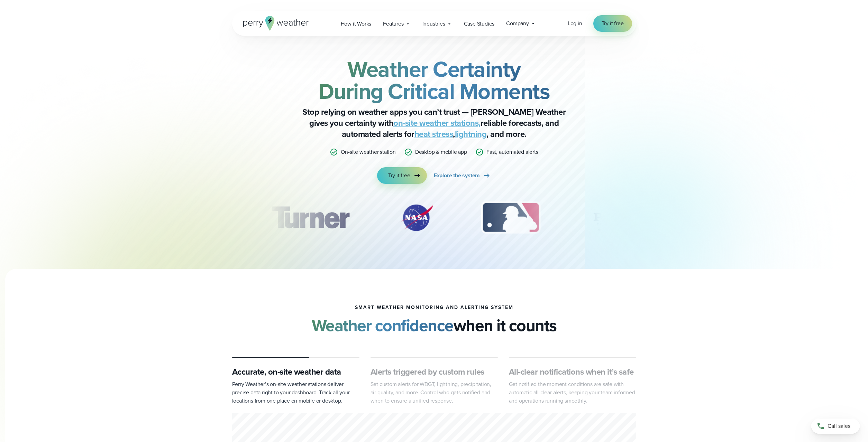 This screenshot has width=868, height=442. Describe the element at coordinates (310, 218) in the screenshot. I see `div: 1 of 12` at that location.